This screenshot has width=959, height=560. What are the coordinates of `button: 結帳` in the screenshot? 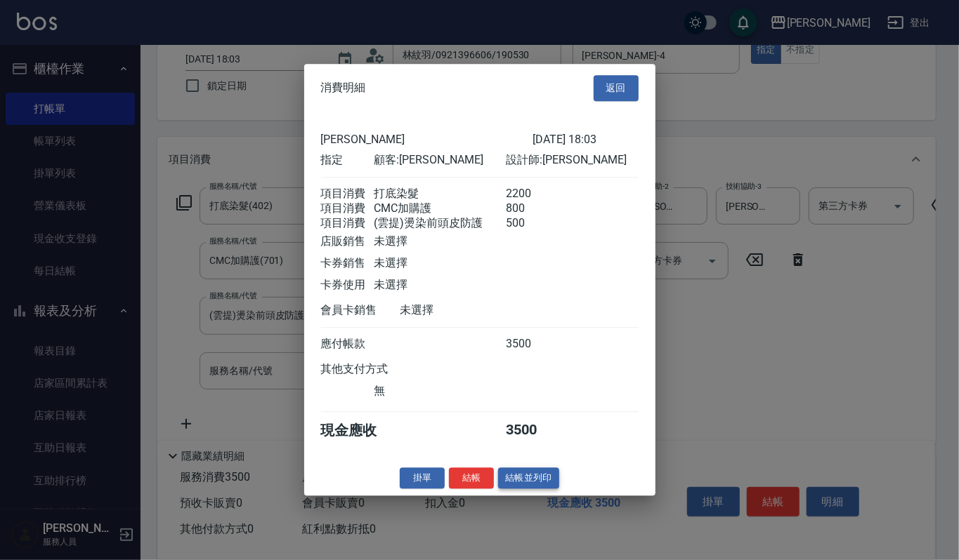 It's located at (471, 478).